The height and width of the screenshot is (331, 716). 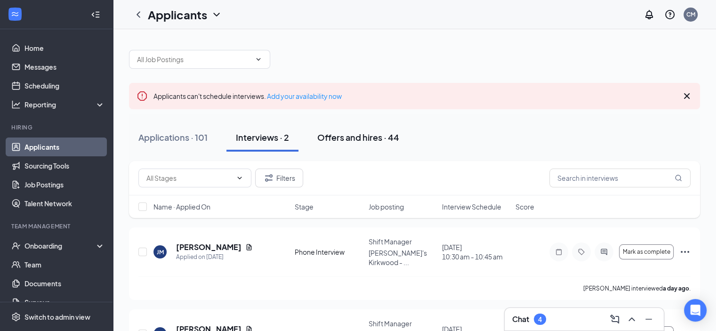 What do you see at coordinates (61, 246) in the screenshot?
I see `div: Onboarding` at bounding box center [61, 246].